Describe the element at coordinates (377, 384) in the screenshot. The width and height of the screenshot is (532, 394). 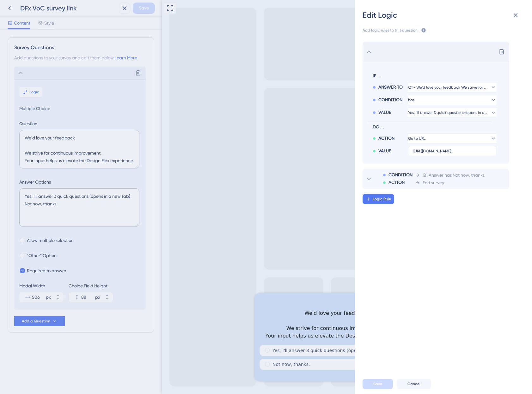
I see `span: Save` at that location.